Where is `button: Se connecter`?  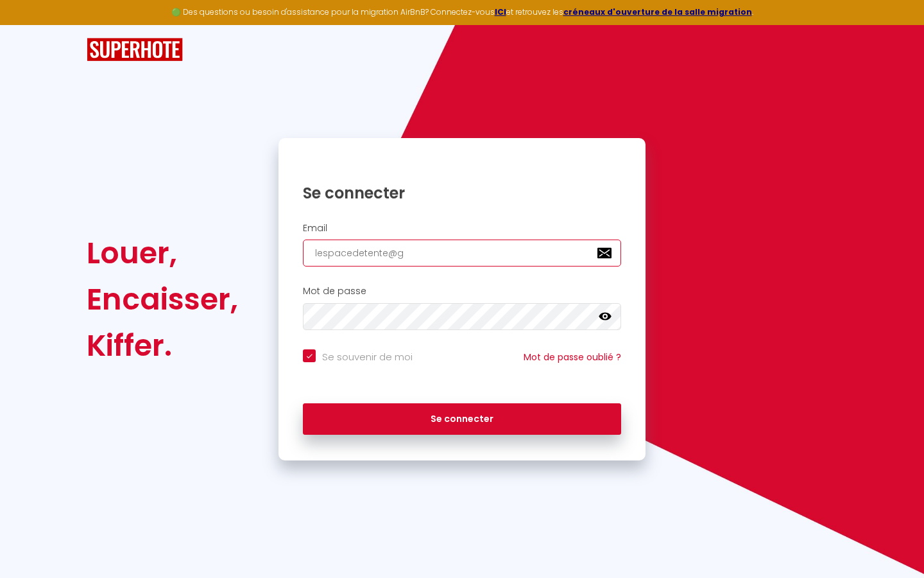 button: Se connecter is located at coordinates (462, 419).